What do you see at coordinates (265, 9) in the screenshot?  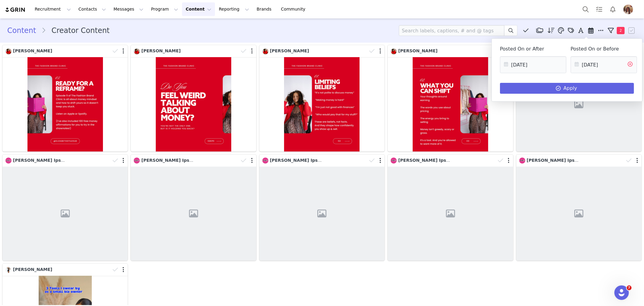 I see `a: Brands` at bounding box center [265, 9].